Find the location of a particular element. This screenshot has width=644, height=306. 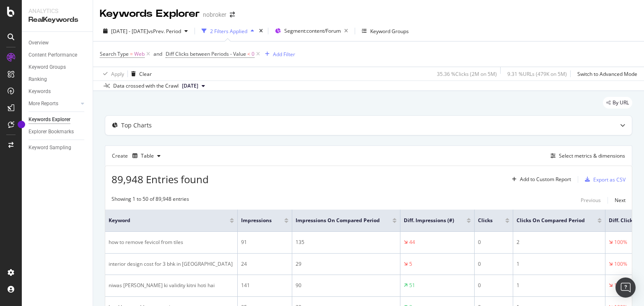

div: arrow-right-arrow-left is located at coordinates (232, 15).